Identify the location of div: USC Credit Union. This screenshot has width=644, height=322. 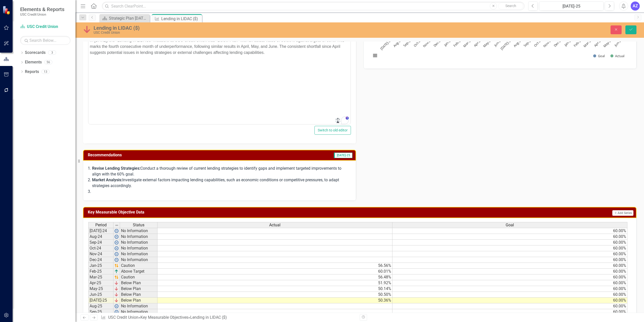
(245, 33).